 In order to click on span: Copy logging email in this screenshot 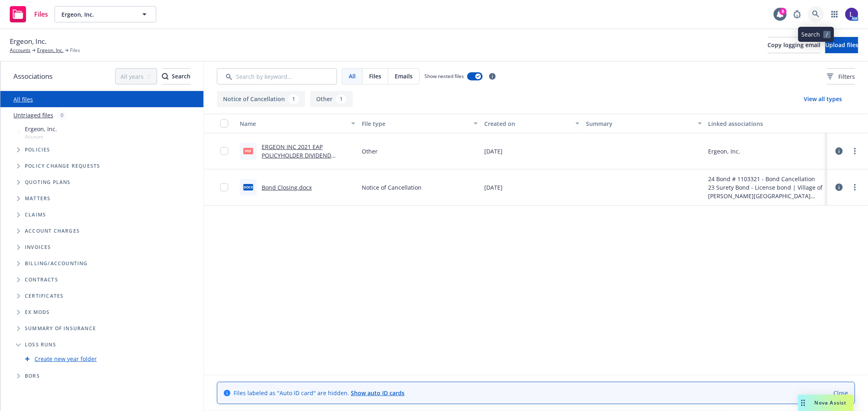, I will do `click(794, 44)`.